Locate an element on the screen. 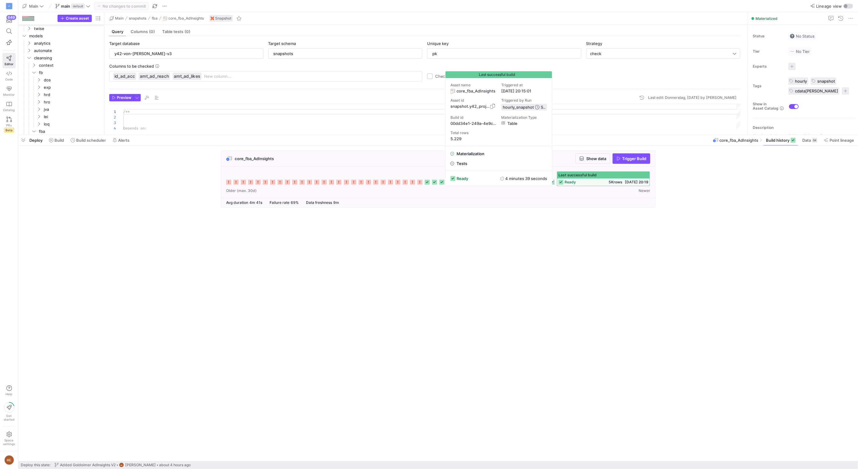 Image resolution: width=858 pixels, height=469 pixels. span: jva is located at coordinates (72, 109).